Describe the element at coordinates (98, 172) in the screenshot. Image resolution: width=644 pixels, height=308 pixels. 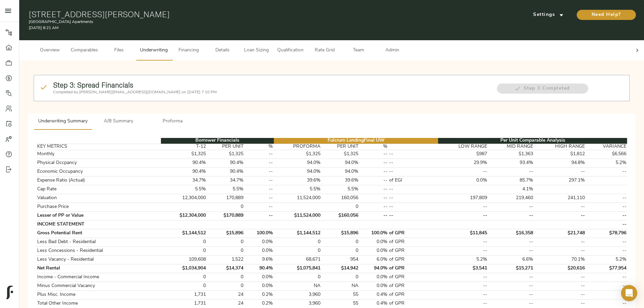
I see `td: Economic Occupancy` at that location.